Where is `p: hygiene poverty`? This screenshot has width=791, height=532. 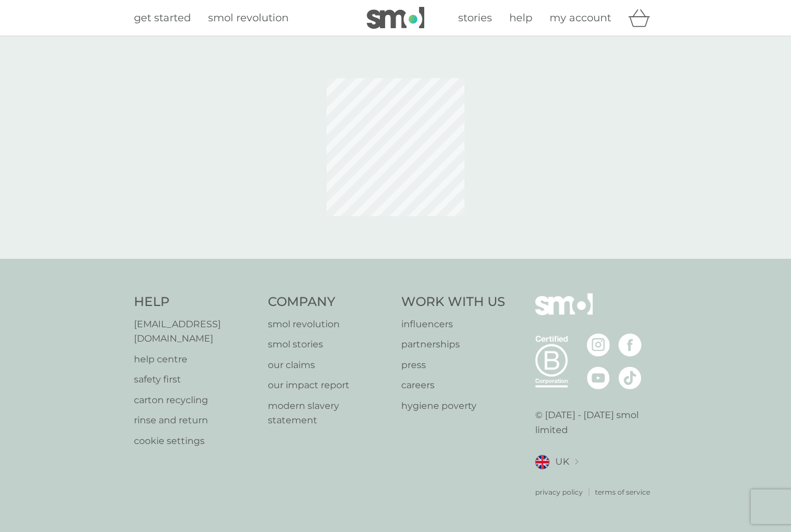
p: hygiene poverty is located at coordinates (453, 406).